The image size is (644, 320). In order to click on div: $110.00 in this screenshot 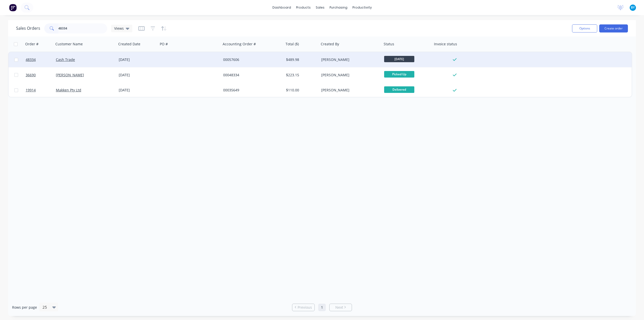, I will do `click(301, 90)`.